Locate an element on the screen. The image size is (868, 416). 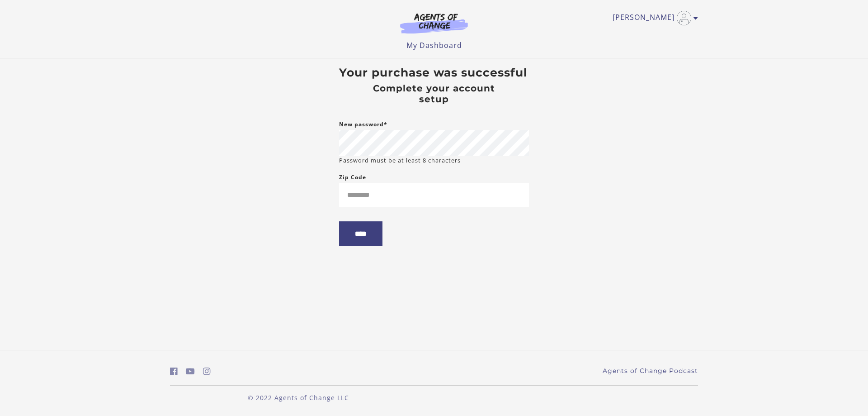
label: New password* is located at coordinates (363, 125).